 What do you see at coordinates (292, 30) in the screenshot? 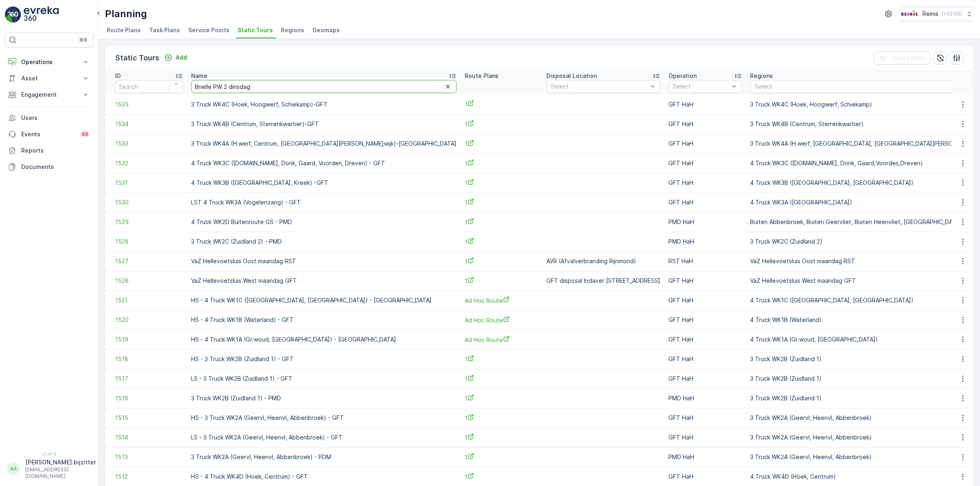
I see `span: Regions` at bounding box center [292, 30].